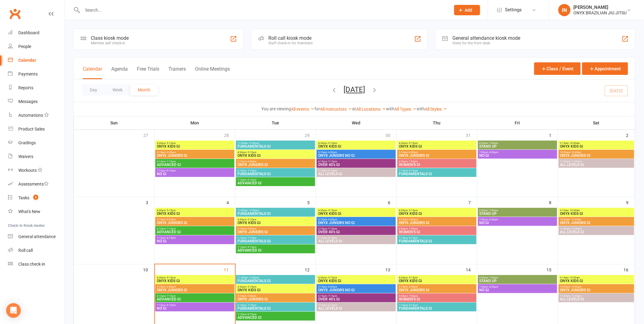 This screenshot has width=644, height=324. I want to click on a: Waivers, so click(36, 157).